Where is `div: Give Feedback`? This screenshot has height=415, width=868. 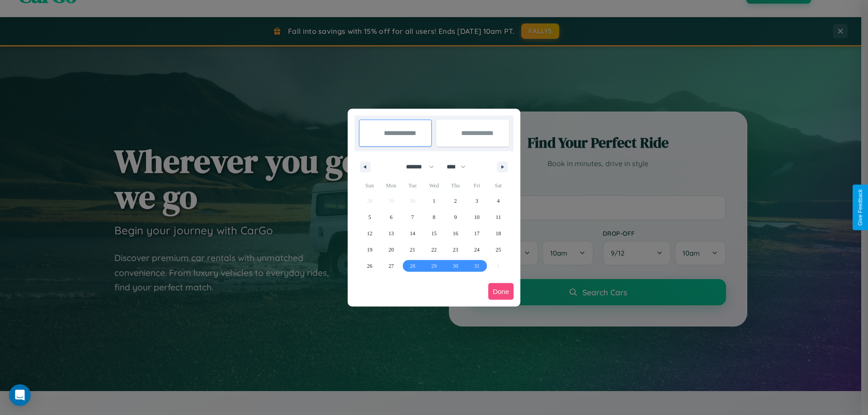 div: Give Feedback is located at coordinates (860, 207).